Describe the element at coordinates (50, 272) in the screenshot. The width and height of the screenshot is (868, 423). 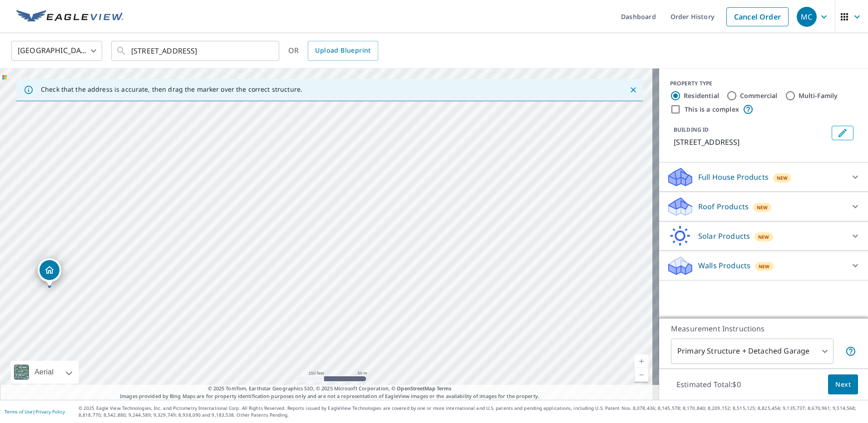
I see `div: Dropped pin, building 1, Residential property, 1509 S Federal Hwy Lake Worth Beach, FL 33460` at that location.